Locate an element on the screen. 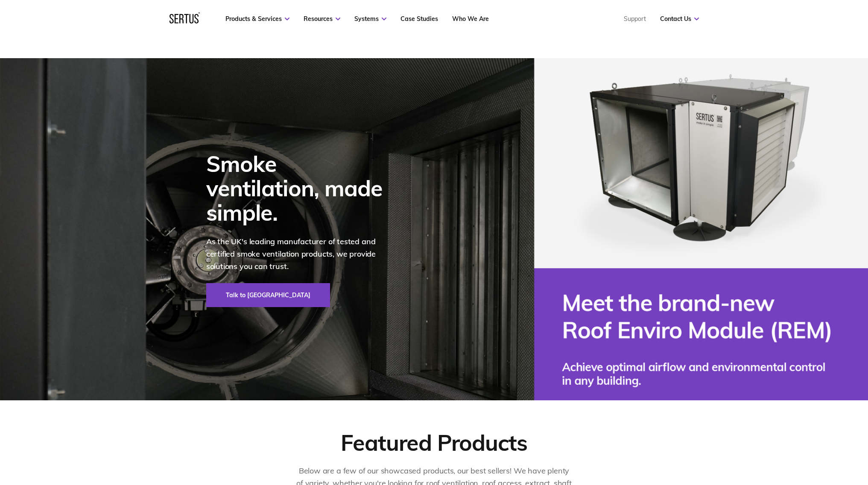  a: Case Studies is located at coordinates (419, 19).